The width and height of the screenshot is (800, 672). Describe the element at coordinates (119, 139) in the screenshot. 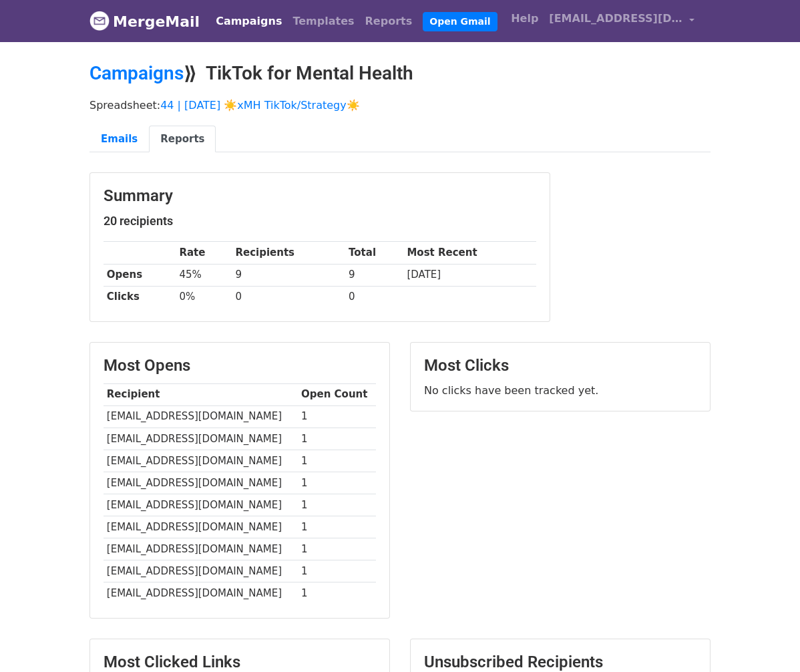

I see `a: Emails` at that location.